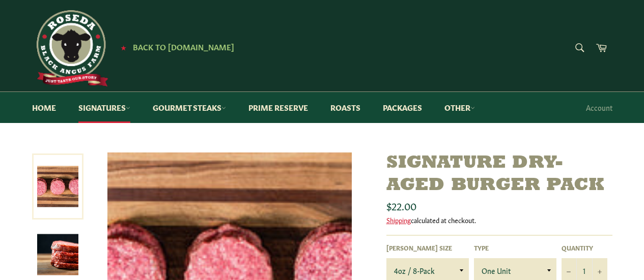 Image resolution: width=644 pixels, height=280 pixels. What do you see at coordinates (189, 107) in the screenshot?
I see `a: Gourmet Steaks` at bounding box center [189, 107].